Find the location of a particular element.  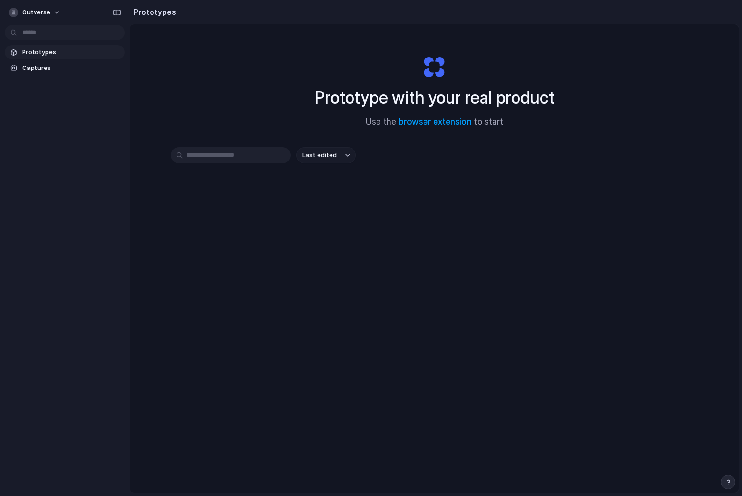

span: Last edited is located at coordinates (319, 155).